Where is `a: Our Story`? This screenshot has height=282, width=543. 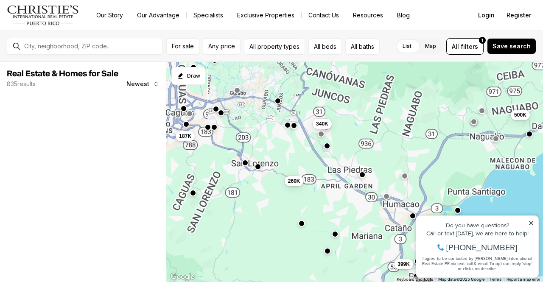
a: Our Story is located at coordinates (110, 15).